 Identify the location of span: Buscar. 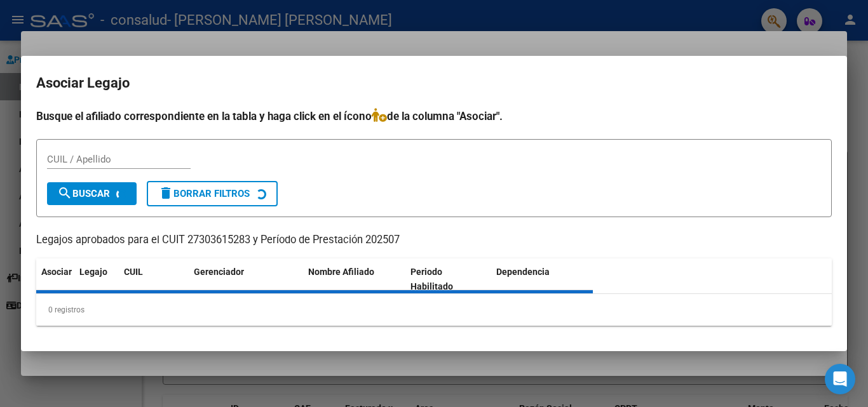
(84, 193).